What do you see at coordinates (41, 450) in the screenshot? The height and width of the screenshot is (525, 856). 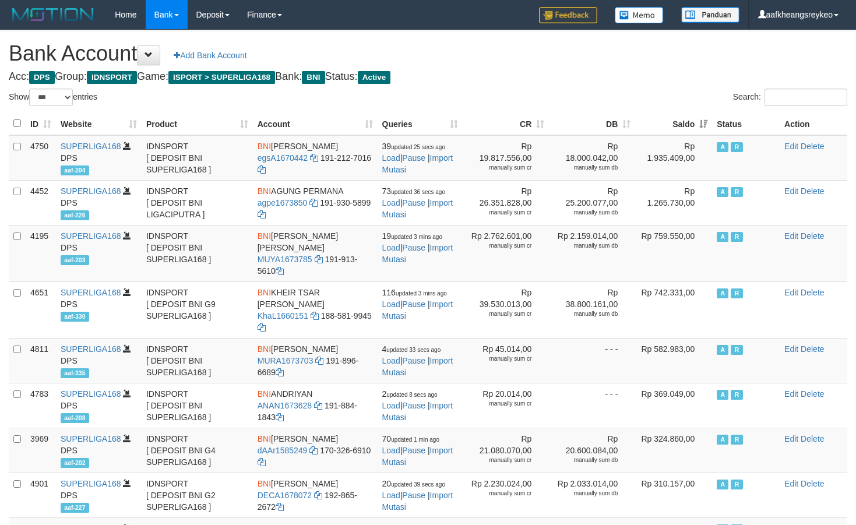 I see `td: 3969` at bounding box center [41, 450].